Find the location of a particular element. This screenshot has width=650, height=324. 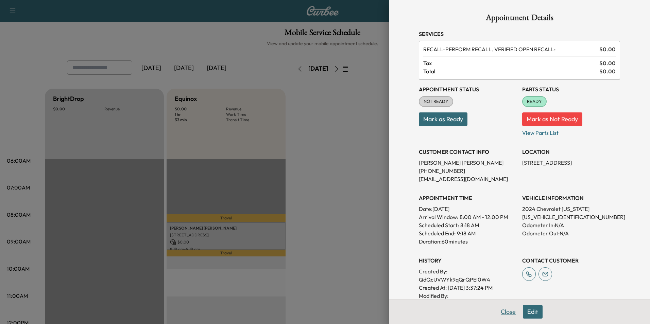

h3: Services is located at coordinates (520, 34).